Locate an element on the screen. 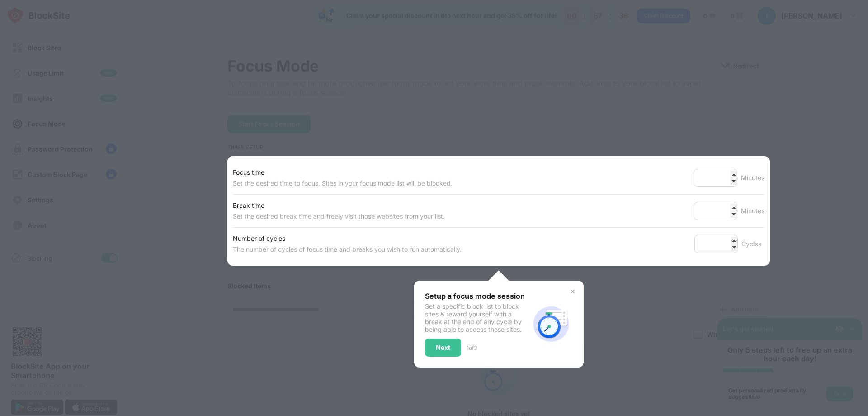 Image resolution: width=868 pixels, height=416 pixels. div: Next is located at coordinates (443, 348).